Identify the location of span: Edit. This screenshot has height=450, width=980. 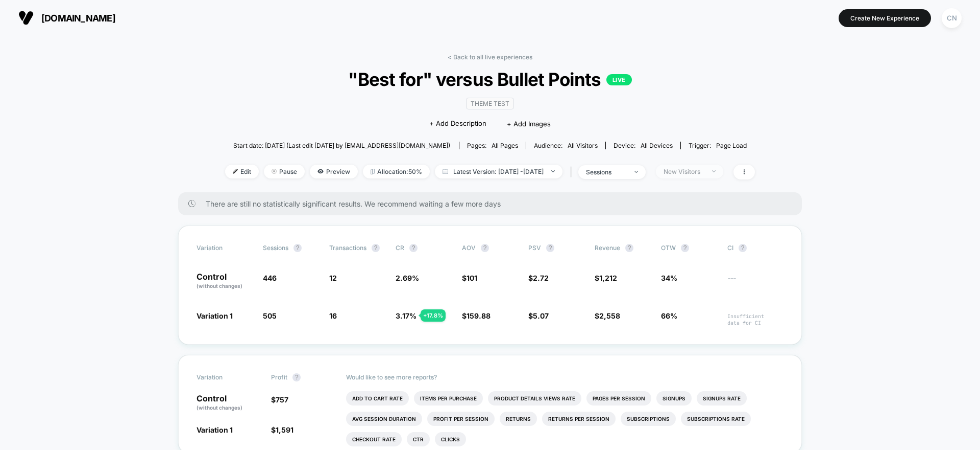
(242, 171).